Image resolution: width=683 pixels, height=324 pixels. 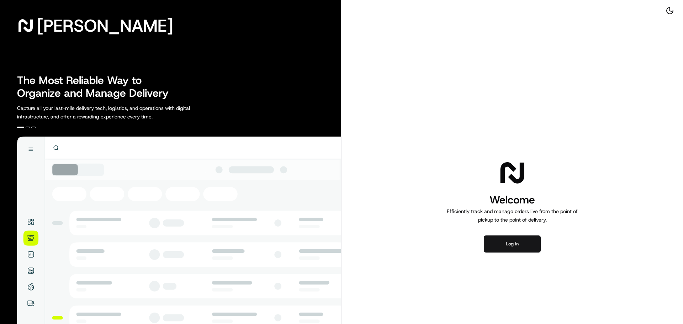 What do you see at coordinates (97, 87) in the screenshot?
I see `h2: The Most Reliable Way to Organize and Manage Delivery` at bounding box center [97, 87].